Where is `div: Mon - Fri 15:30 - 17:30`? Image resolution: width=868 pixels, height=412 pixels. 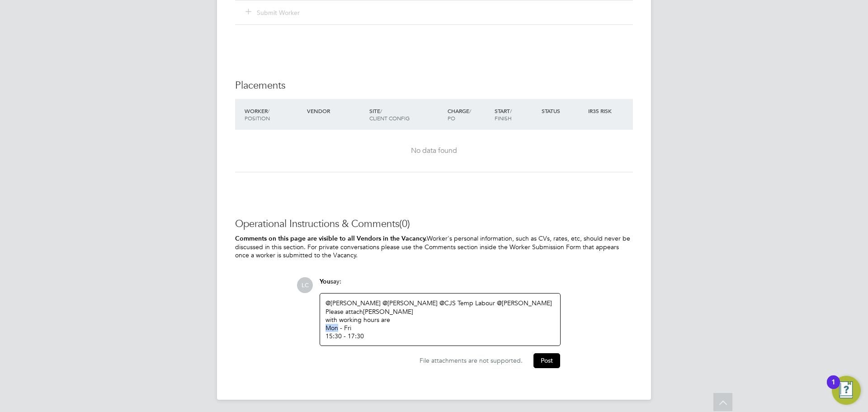 div: Mon - Fri 15:30 - 17:30 is located at coordinates (440, 332).